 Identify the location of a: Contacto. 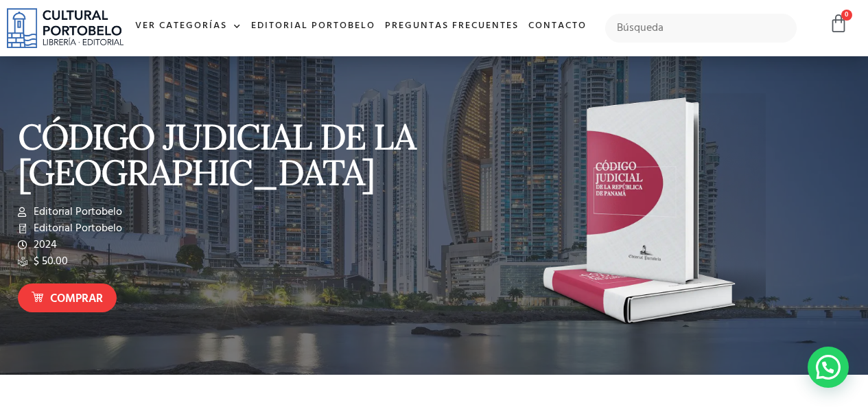
(557, 26).